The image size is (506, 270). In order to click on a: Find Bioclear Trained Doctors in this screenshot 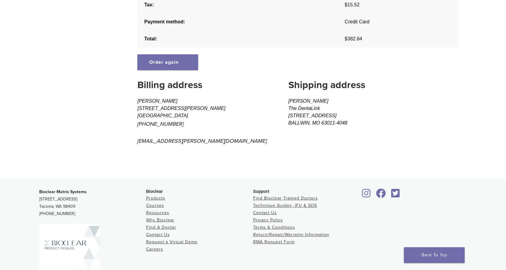, I will do `click(285, 198)`.